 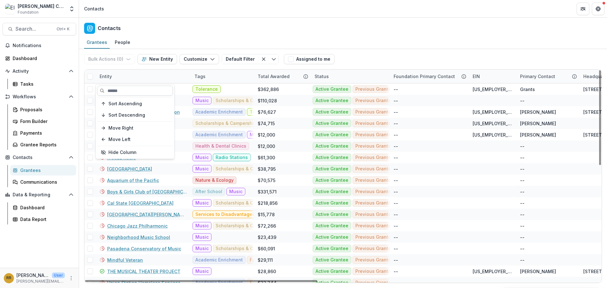 I want to click on button: Hide Column, so click(x=135, y=152).